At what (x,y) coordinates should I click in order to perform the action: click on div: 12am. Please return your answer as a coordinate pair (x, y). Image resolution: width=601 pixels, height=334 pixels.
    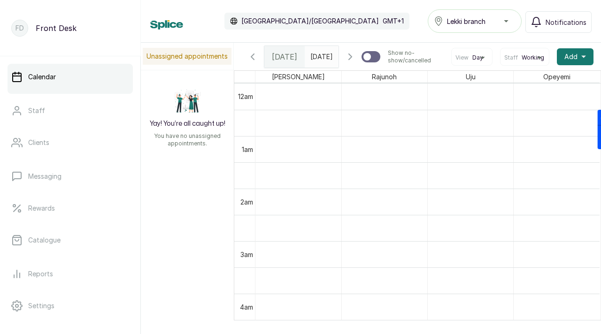
    Looking at the image, I should click on (245, 96).